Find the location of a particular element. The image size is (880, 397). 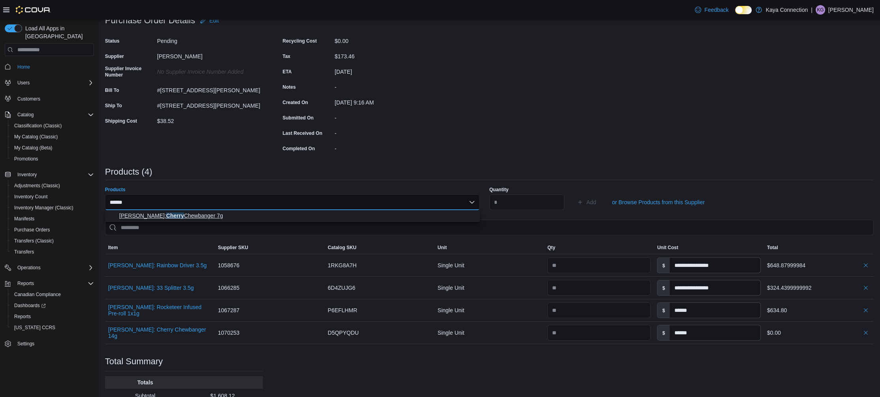

label: Last Received On is located at coordinates (302, 133).